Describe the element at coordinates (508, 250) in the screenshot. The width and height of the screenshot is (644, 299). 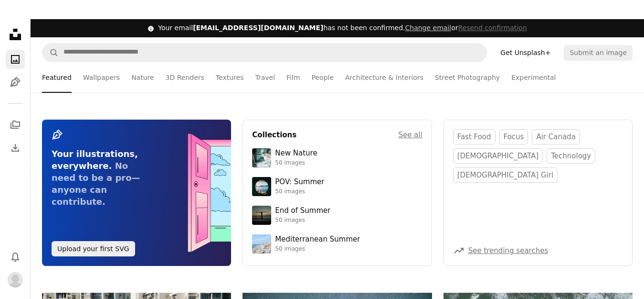
I see `a: See trending searches` at that location.